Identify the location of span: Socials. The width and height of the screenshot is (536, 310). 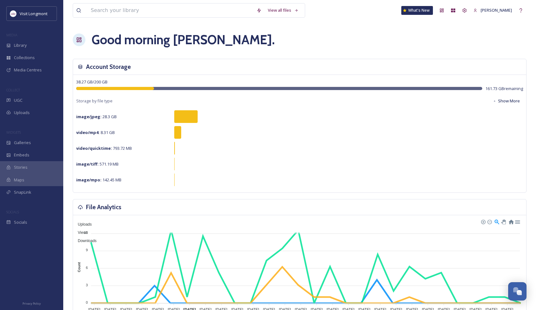
(21, 222).